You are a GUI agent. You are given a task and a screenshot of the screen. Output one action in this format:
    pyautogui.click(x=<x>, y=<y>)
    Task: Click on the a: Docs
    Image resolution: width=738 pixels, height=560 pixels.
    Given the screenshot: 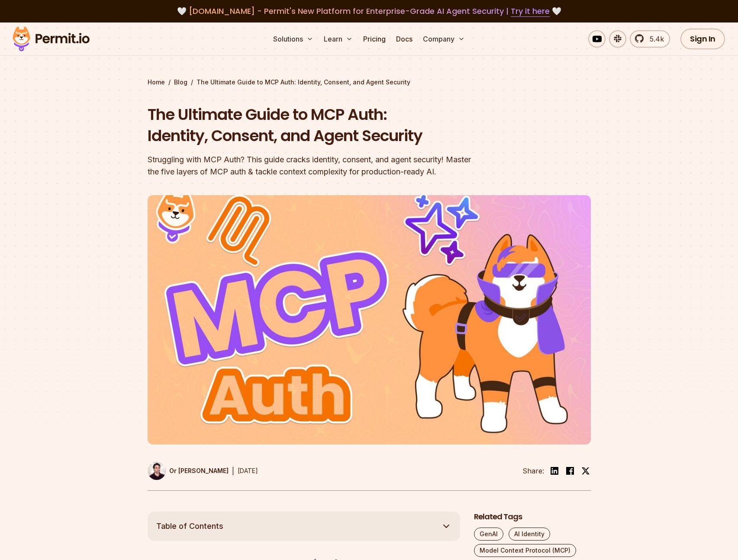 What is the action you would take?
    pyautogui.click(x=405, y=39)
    